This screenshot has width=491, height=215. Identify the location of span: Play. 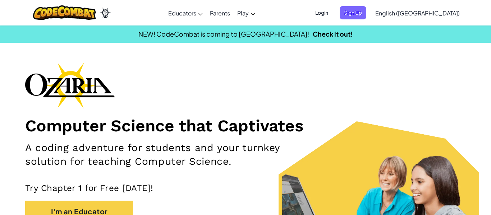
(243, 13).